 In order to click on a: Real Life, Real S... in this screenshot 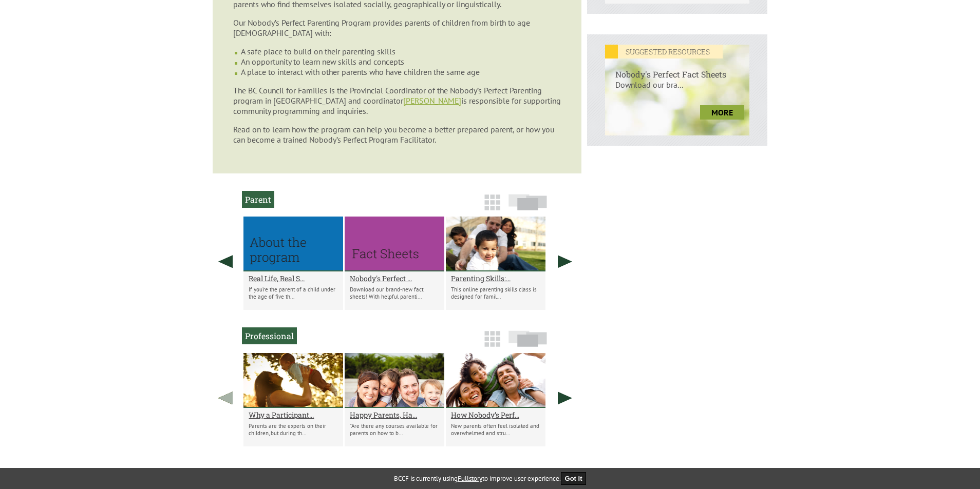, I will do `click(294, 278)`.